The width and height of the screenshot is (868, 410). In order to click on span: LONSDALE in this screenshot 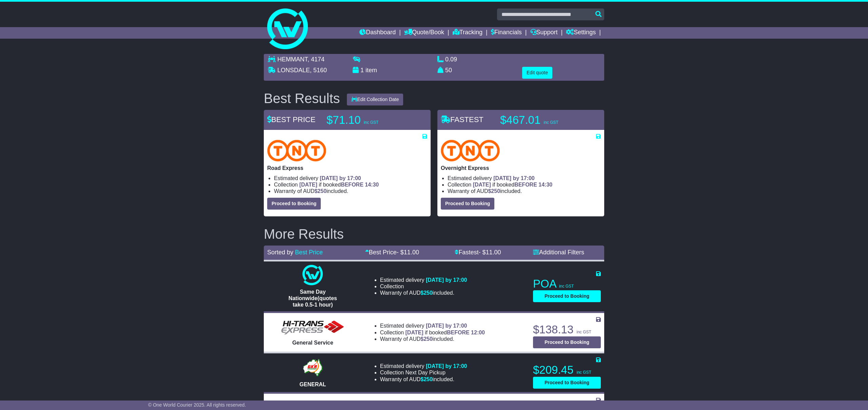, I will do `click(294, 70)`.